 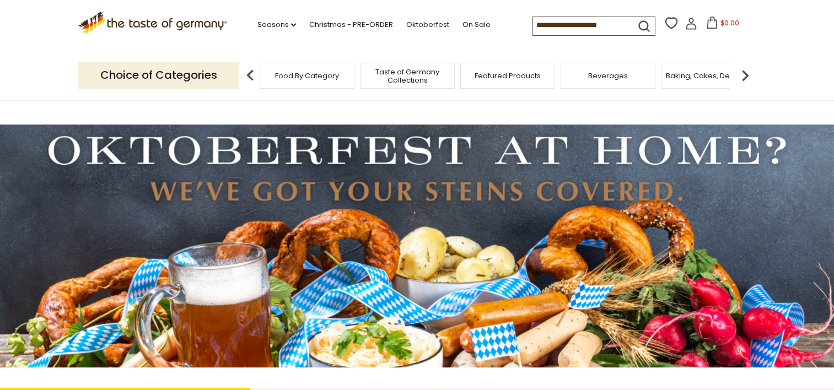 I want to click on button: $0.00, so click(x=723, y=25).